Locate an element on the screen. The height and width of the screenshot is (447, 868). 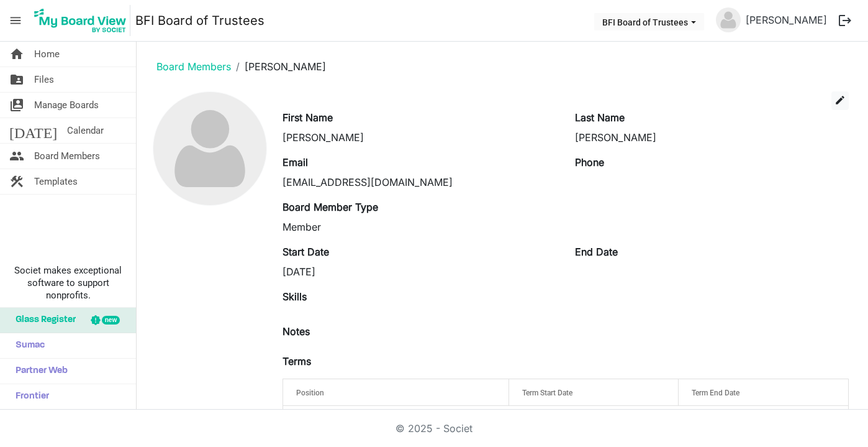
span: Societ makes exceptional software to support nonprofits. is located at coordinates (67, 283).